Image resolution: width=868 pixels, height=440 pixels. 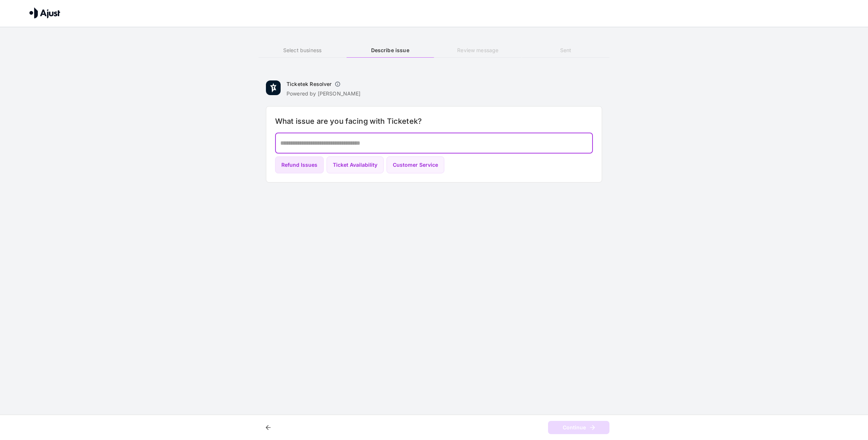 I want to click on h6: Select business, so click(x=302, y=50).